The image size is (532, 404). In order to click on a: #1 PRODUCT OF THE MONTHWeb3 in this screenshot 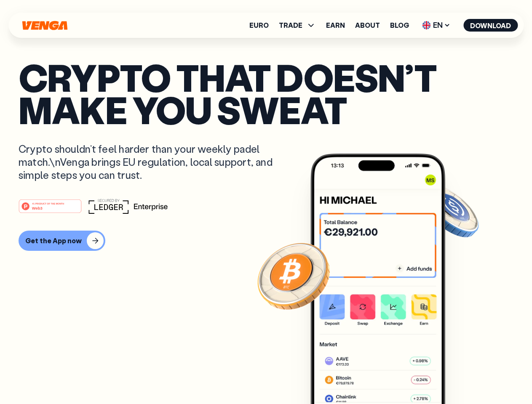, I will do `click(50, 209)`.